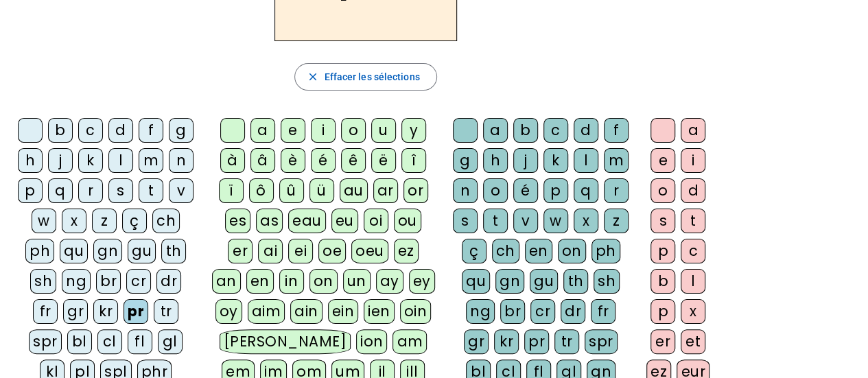  What do you see at coordinates (45, 341) in the screenshot?
I see `div: spr` at bounding box center [45, 341].